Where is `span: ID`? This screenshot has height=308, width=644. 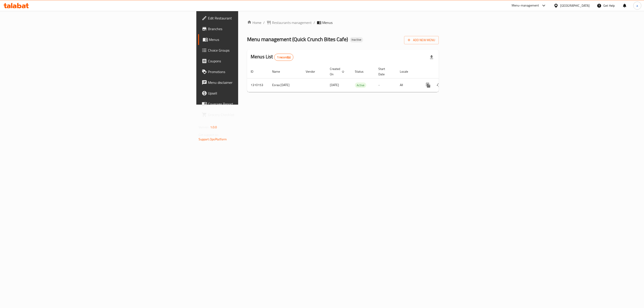 span: ID is located at coordinates (255, 72).